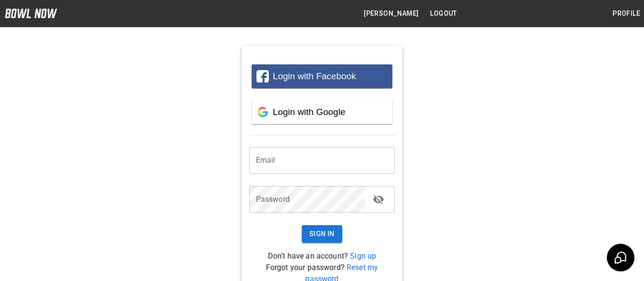 Image resolution: width=644 pixels, height=281 pixels. I want to click on a: Sign up, so click(363, 256).